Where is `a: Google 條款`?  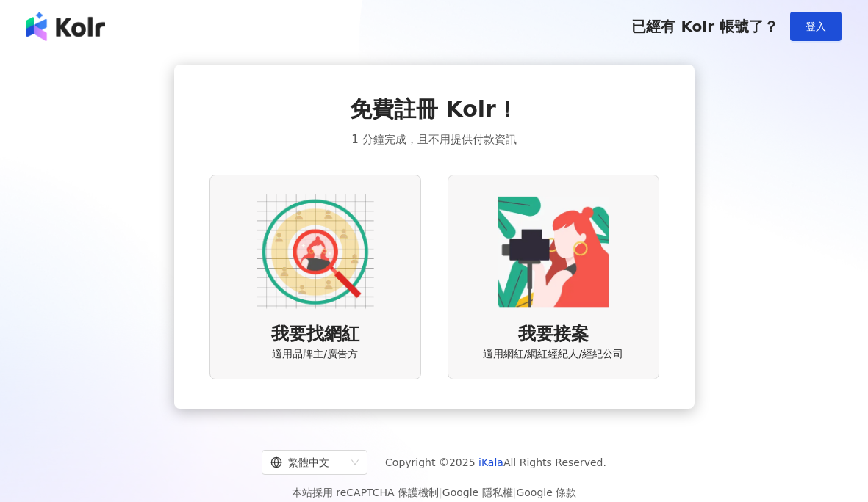
a: Google 條款 is located at coordinates (546, 493).